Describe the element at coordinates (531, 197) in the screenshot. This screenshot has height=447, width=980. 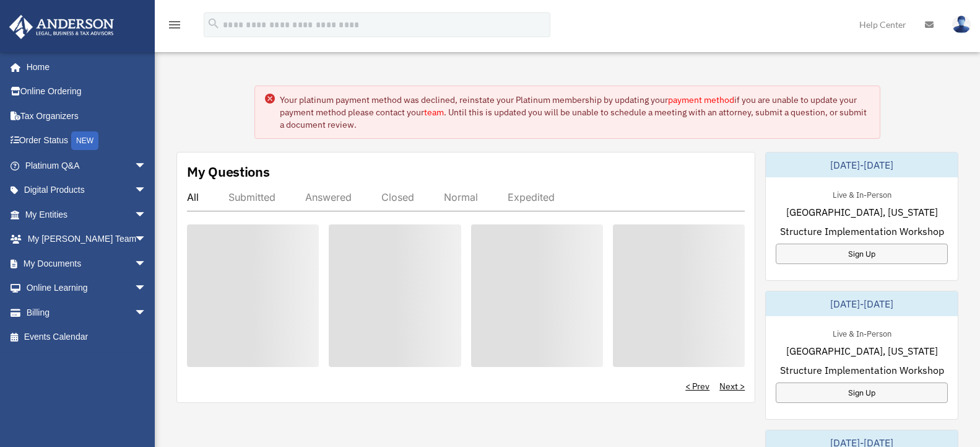
I see `div: Expedited` at that location.